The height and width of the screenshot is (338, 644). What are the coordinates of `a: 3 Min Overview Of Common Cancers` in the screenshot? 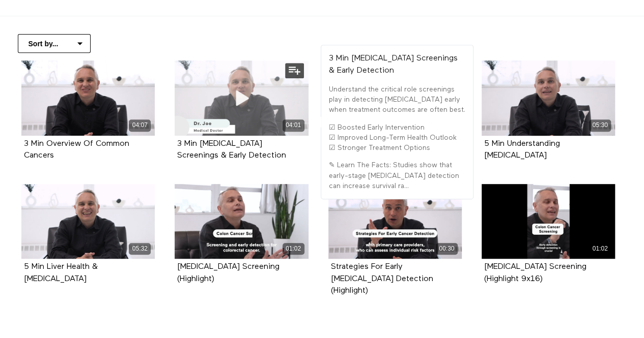 It's located at (77, 150).